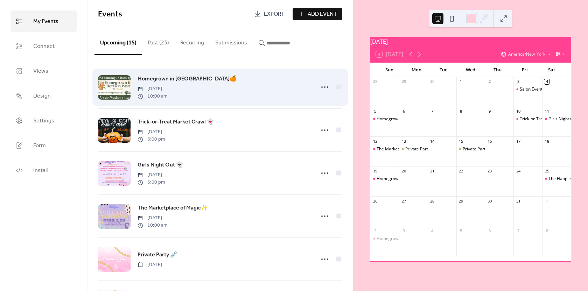  What do you see at coordinates (416, 70) in the screenshot?
I see `div: Mon` at bounding box center [416, 70].